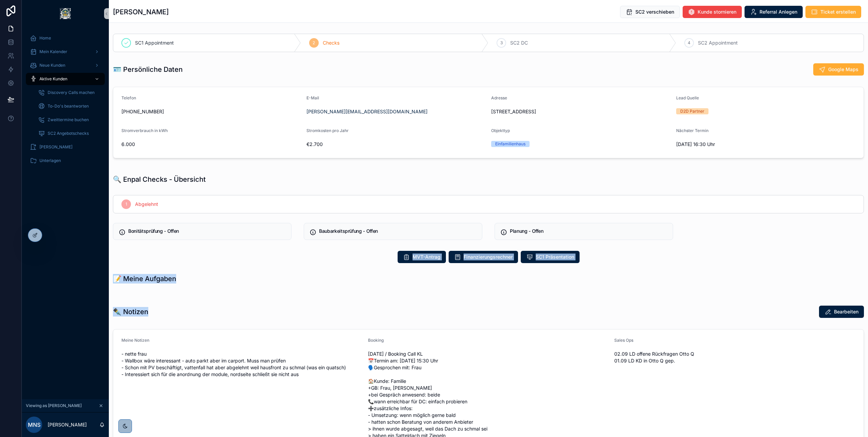 Image resolution: width=868 pixels, height=437 pixels. I want to click on span: 6.000, so click(211, 144).